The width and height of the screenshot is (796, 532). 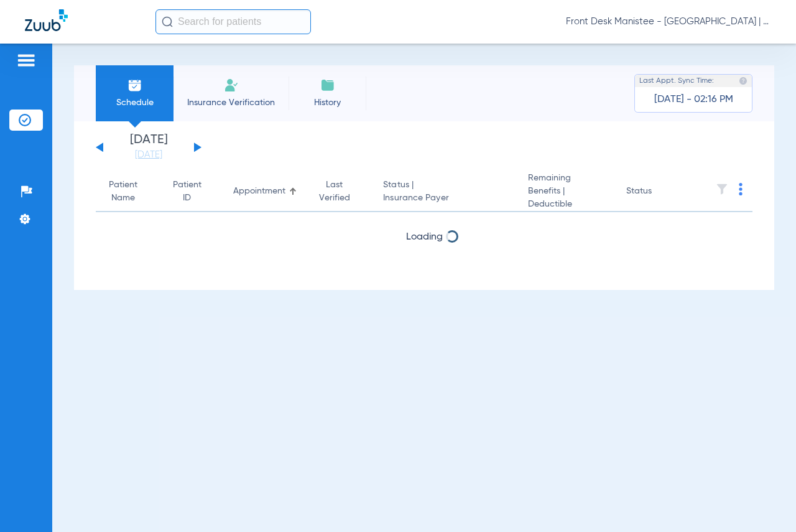 What do you see at coordinates (230, 103) in the screenshot?
I see `span: Insurance Verification` at bounding box center [230, 103].